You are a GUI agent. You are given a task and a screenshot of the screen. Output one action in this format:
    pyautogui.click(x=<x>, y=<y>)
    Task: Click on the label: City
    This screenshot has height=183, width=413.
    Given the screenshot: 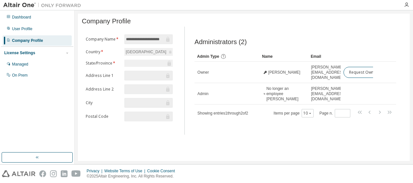 What is the action you would take?
    pyautogui.click(x=103, y=103)
    